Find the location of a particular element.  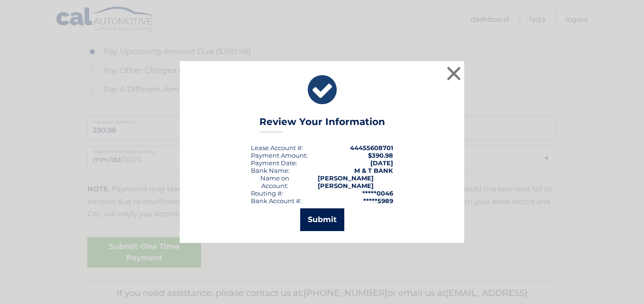

div: Name on Account: is located at coordinates (274, 182).